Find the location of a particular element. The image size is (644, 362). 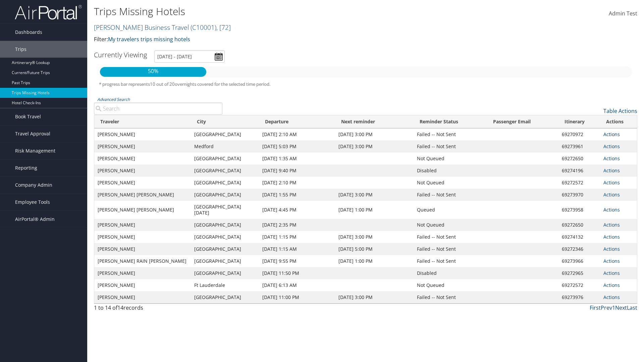

td: 69273958 is located at coordinates (579, 210).